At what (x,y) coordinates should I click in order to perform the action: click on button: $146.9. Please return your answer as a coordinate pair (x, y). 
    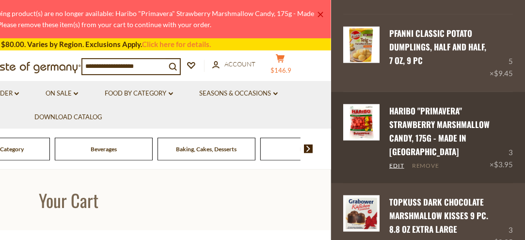
    Looking at the image, I should click on (280, 66).